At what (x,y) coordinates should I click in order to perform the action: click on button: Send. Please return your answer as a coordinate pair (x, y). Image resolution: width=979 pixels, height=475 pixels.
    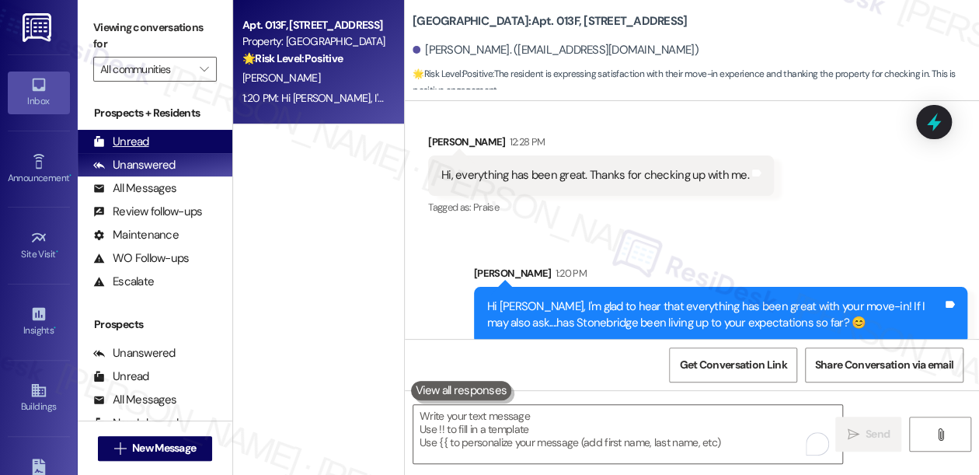
    Looking at the image, I should click on (868, 433).